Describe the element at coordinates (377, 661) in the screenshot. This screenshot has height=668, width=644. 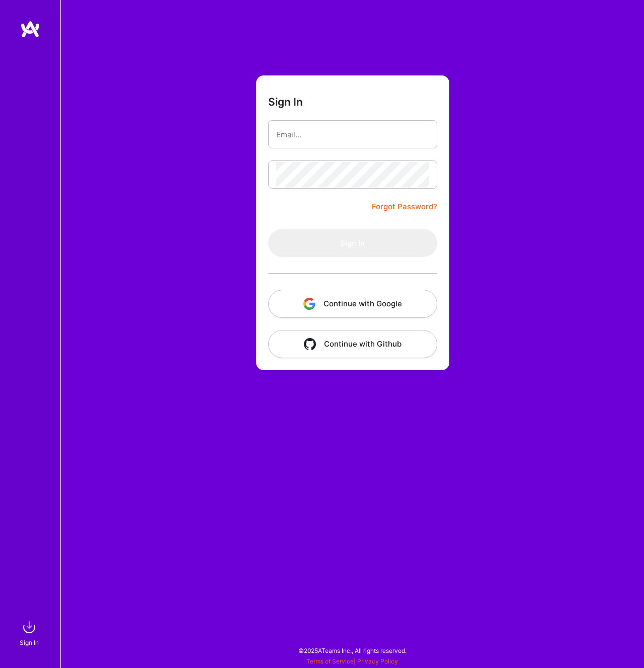
I see `a: Privacy Policy` at that location.